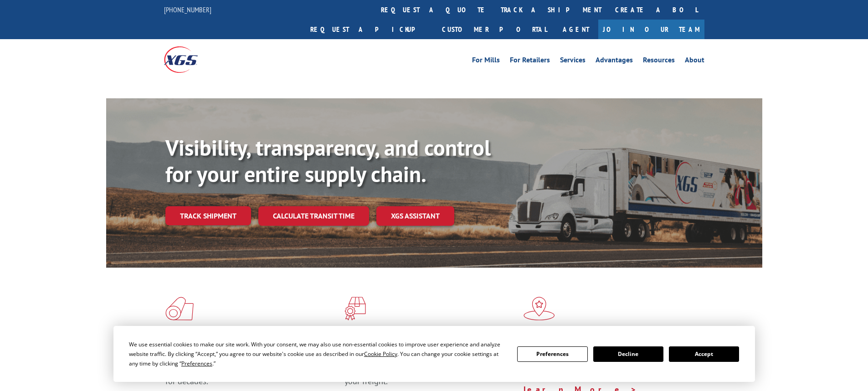  I want to click on button: Accept, so click(704, 355).